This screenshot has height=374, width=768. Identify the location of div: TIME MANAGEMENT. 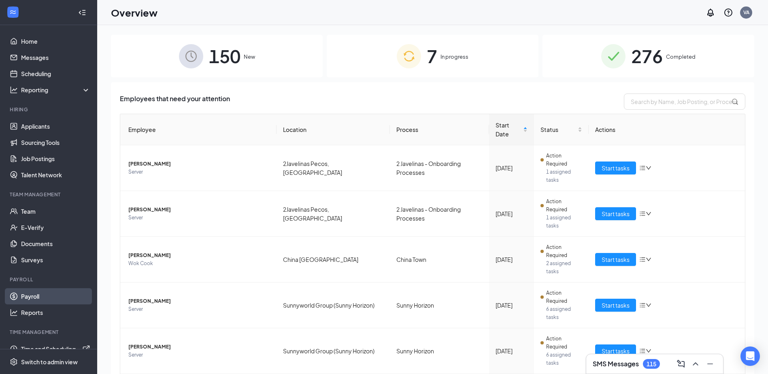
(49, 332).